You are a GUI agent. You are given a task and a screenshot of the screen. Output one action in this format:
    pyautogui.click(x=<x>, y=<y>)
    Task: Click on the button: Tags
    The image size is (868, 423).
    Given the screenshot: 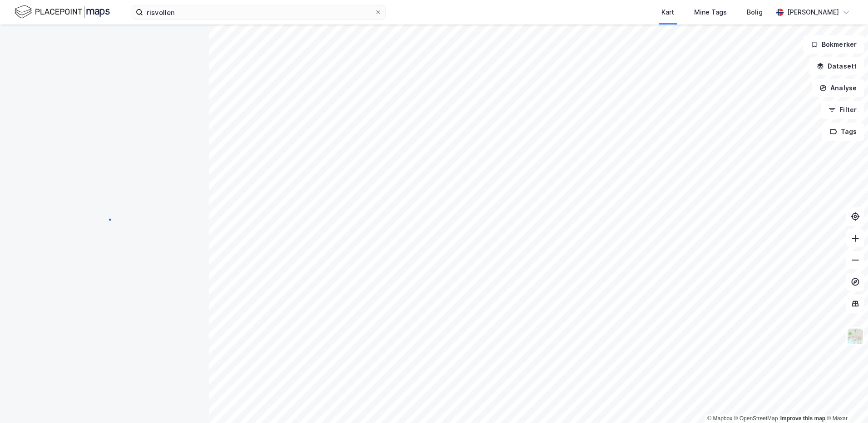 What is the action you would take?
    pyautogui.click(x=842, y=131)
    